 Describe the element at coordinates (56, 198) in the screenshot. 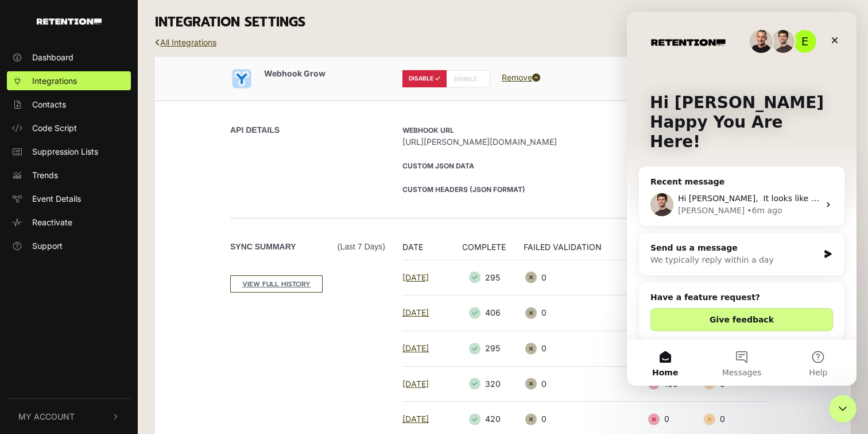

I see `span: Event Details` at that location.